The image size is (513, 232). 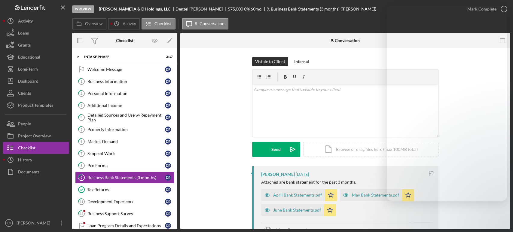 I want to click on label: Activity, so click(x=129, y=24).